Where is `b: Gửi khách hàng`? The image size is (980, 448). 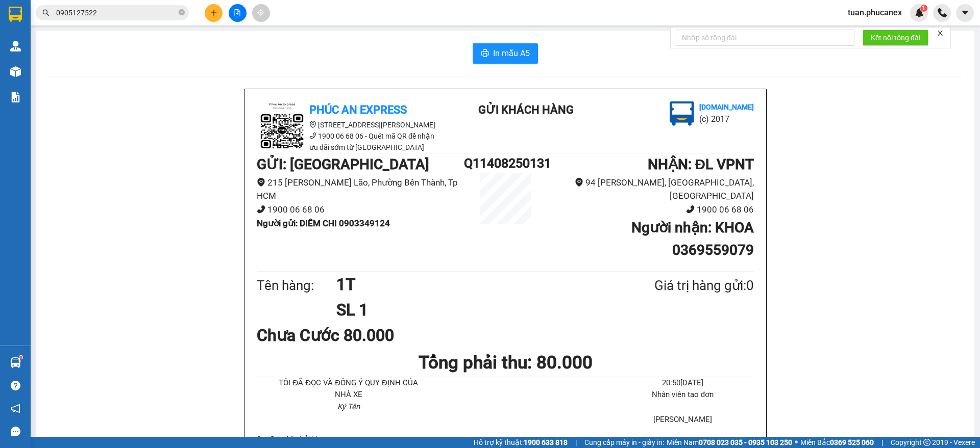
b: Gửi khách hàng is located at coordinates (526, 109).